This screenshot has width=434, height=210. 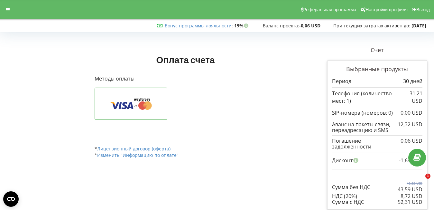 I want to click on button: Open CMP widget, so click(x=11, y=199).